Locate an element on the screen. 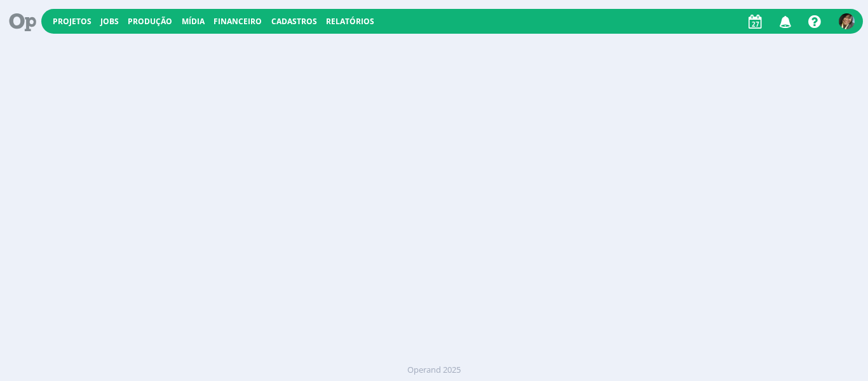 The image size is (868, 381). button: Jobs is located at coordinates (109, 21).